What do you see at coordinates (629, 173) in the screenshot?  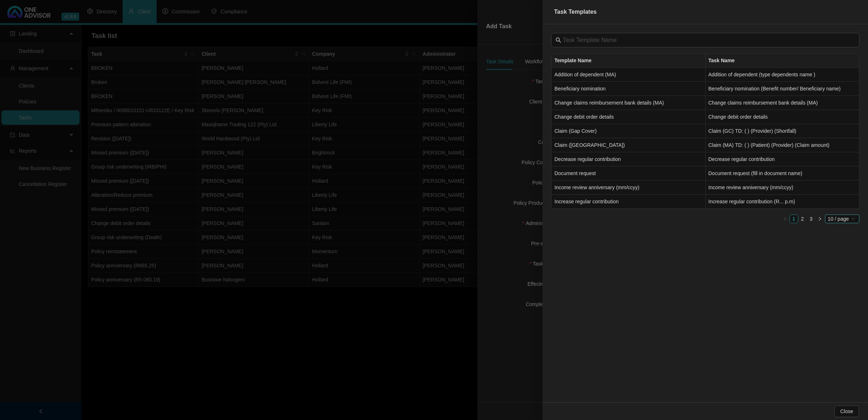 I see `td: Document request` at bounding box center [629, 173].